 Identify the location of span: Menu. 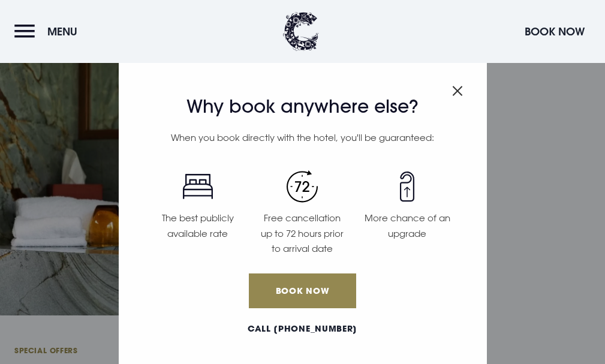
(62, 31).